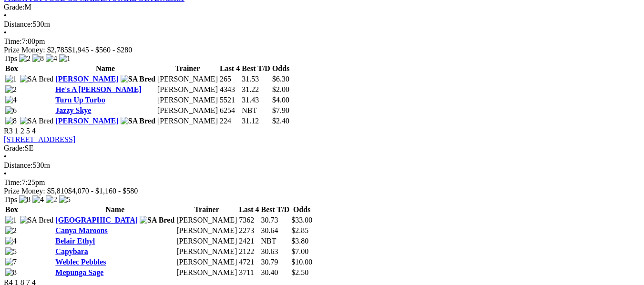  What do you see at coordinates (81, 230) in the screenshot?
I see `a: Canya Maroons` at bounding box center [81, 230].